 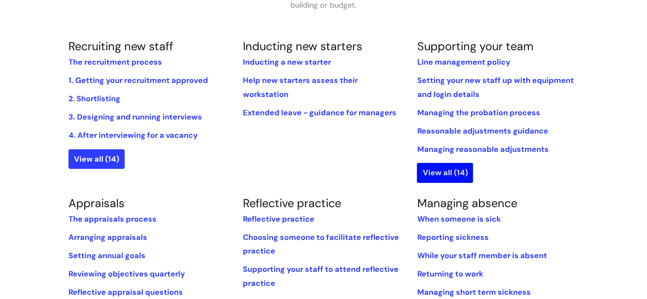 I want to click on a: Help new starters assess their workstation, so click(x=300, y=87).